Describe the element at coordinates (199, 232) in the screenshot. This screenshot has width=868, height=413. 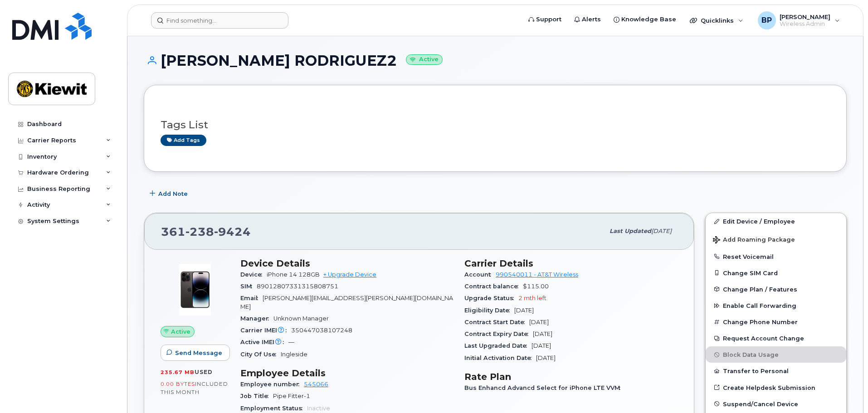
I see `span: 238` at that location.